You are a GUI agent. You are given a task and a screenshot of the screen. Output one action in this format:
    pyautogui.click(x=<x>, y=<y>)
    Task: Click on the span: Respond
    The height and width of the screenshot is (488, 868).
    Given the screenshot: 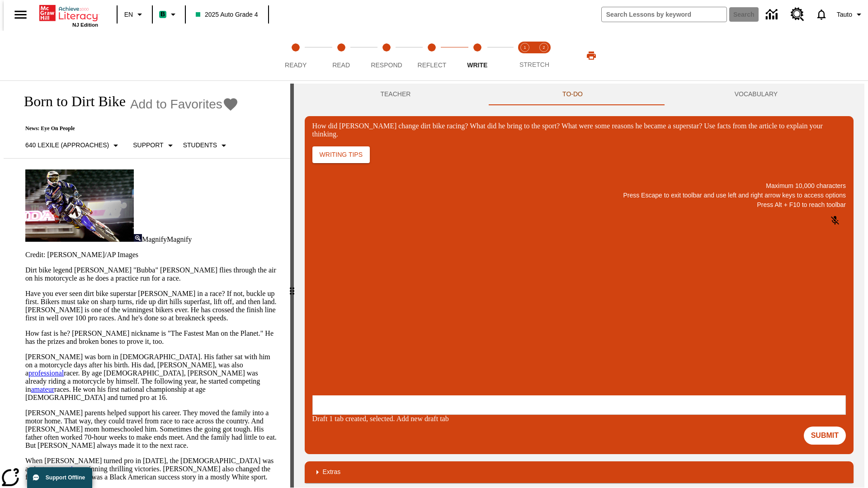 What is the action you would take?
    pyautogui.click(x=386, y=65)
    